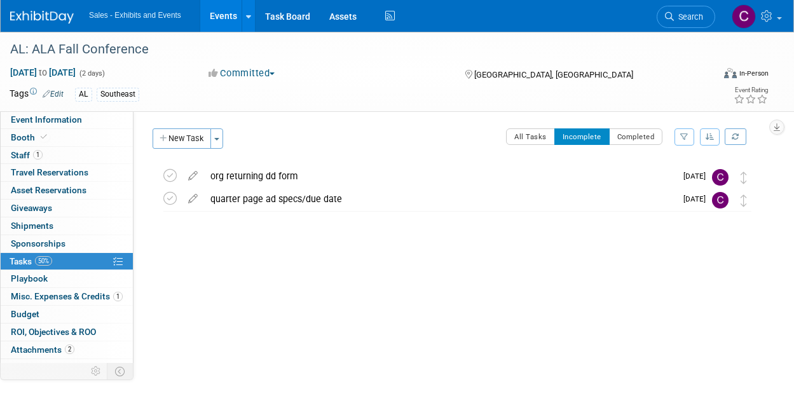  I want to click on button: New Task, so click(182, 139).